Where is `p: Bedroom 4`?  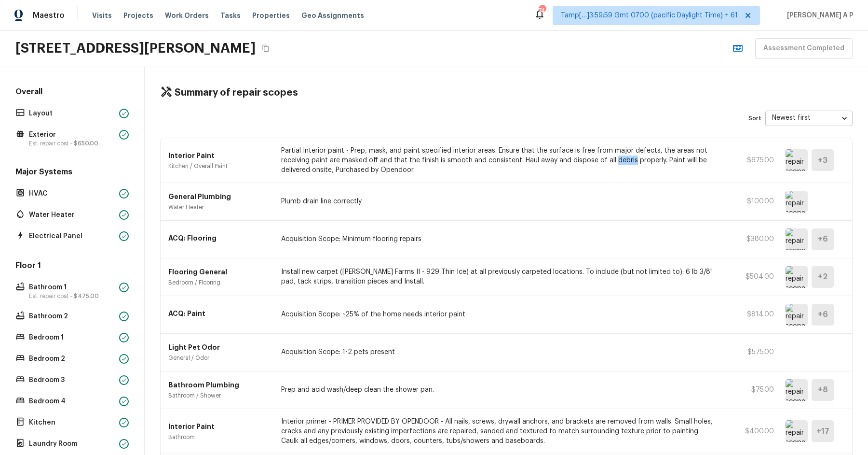
p: Bedroom 4 is located at coordinates (72, 401).